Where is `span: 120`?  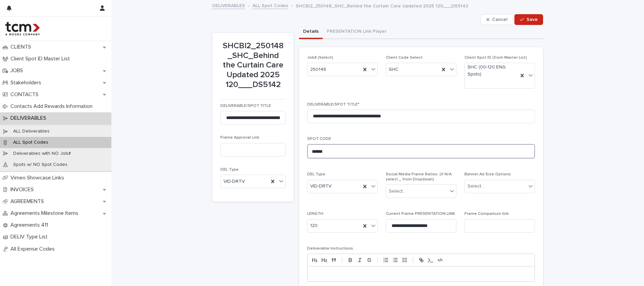 span: 120 is located at coordinates (314, 226).